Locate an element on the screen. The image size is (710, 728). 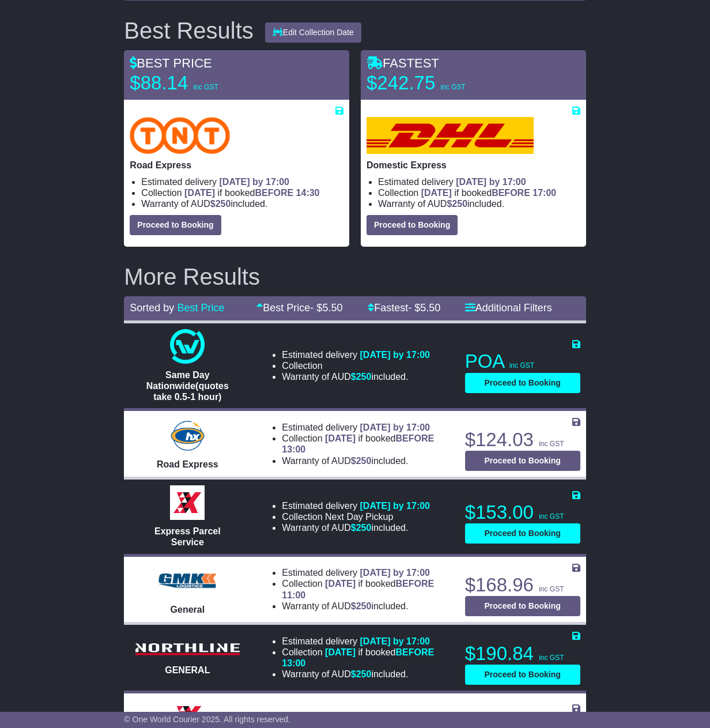
a: Fastest- $5.50 is located at coordinates (404, 308).